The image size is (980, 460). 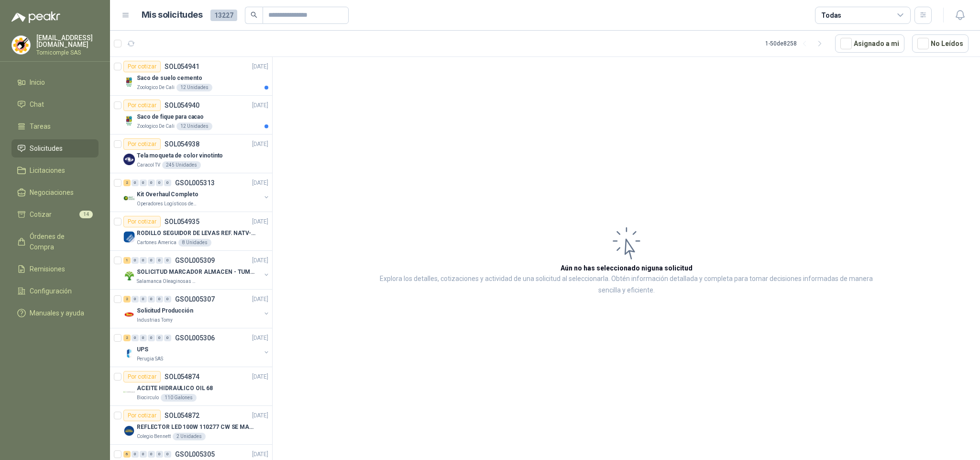 I want to click on a: Manuales y ayuda, so click(x=55, y=313).